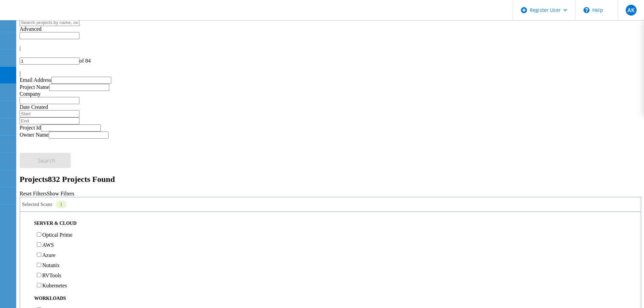 The image size is (644, 308). I want to click on div: Server & Cloud, so click(330, 224).